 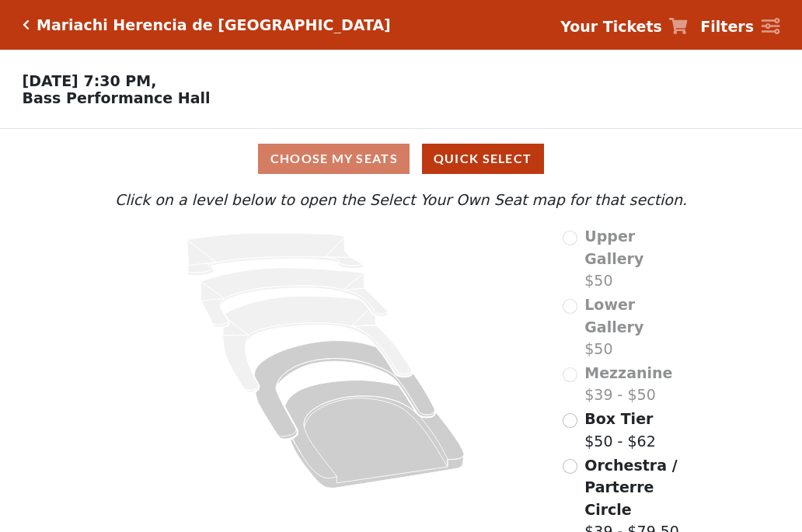 I want to click on span: Box Tier, so click(x=619, y=418).